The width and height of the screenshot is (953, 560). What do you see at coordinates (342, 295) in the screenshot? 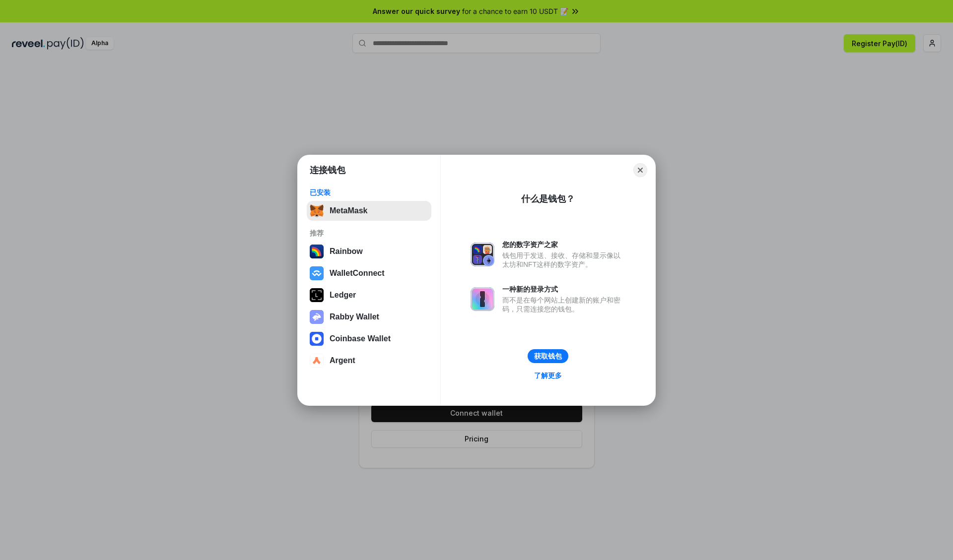
I see `div: Ledger` at bounding box center [342, 295].